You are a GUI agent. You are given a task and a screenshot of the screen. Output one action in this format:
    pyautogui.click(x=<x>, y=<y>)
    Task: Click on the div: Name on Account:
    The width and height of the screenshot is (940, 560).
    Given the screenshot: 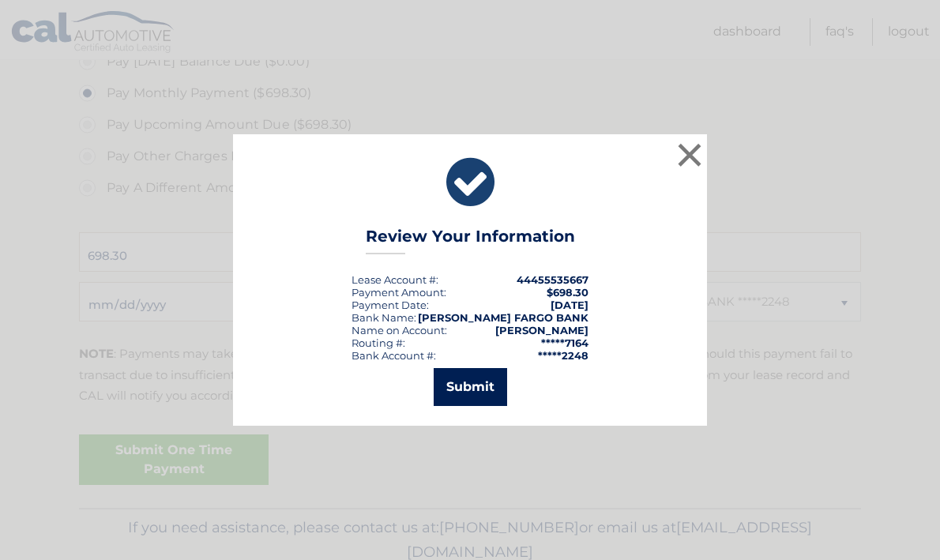 What is the action you would take?
    pyautogui.click(x=399, y=330)
    